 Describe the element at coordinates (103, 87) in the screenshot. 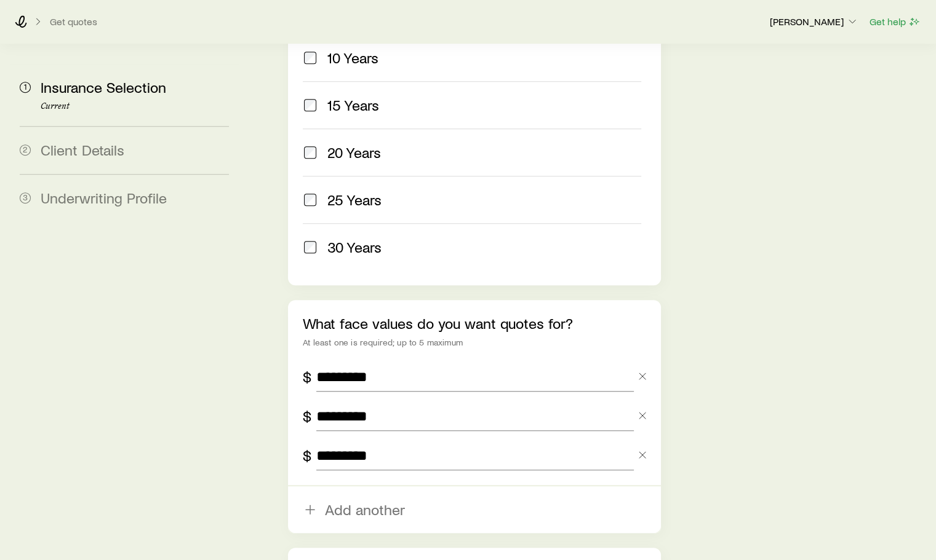

I see `span: Insurance Selection` at that location.